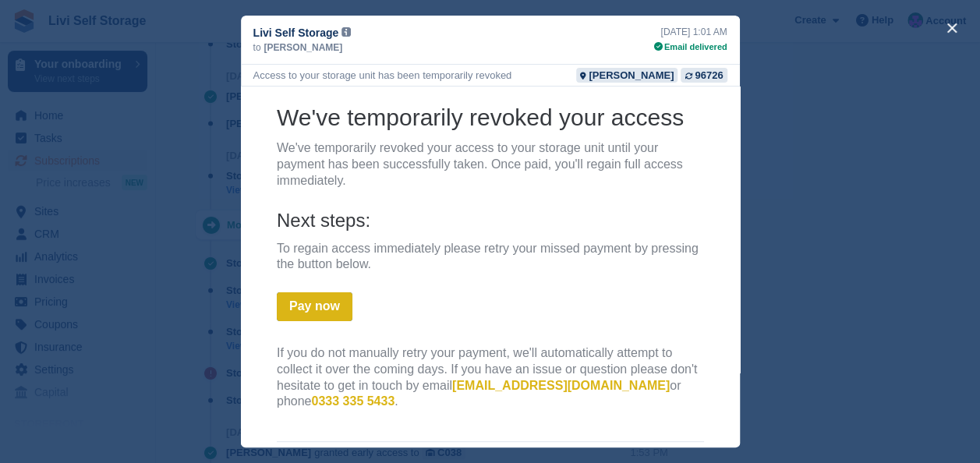 The image size is (980, 463). What do you see at coordinates (249, 281) in the screenshot?
I see `p: To regain access immediately please retry your missed payment by pressing the button below.` at bounding box center [249, 281].